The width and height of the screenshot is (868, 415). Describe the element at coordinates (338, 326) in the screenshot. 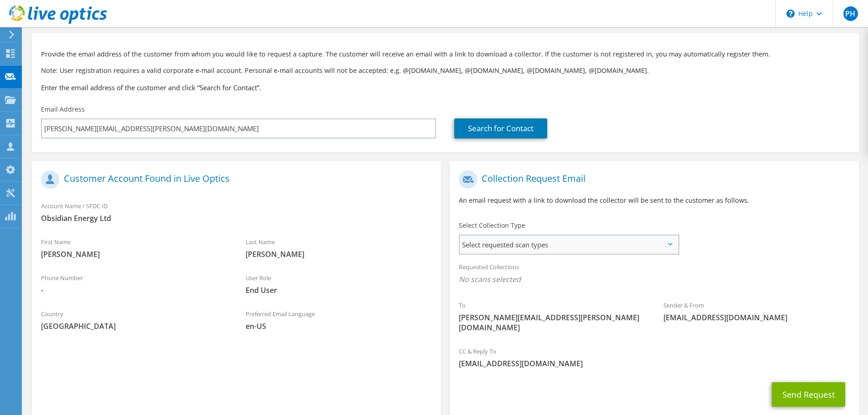

I see `span: en-US` at that location.